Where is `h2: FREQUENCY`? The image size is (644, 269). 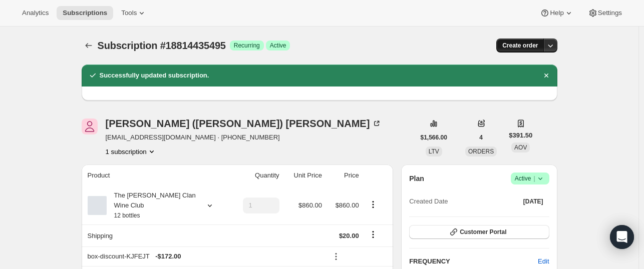
h2: FREQUENCY is located at coordinates (473, 261).